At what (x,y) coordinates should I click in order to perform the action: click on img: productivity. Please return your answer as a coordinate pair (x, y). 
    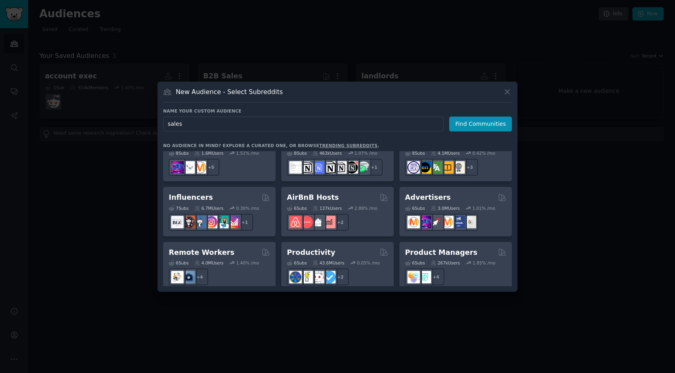
    Looking at the image, I should click on (318, 277).